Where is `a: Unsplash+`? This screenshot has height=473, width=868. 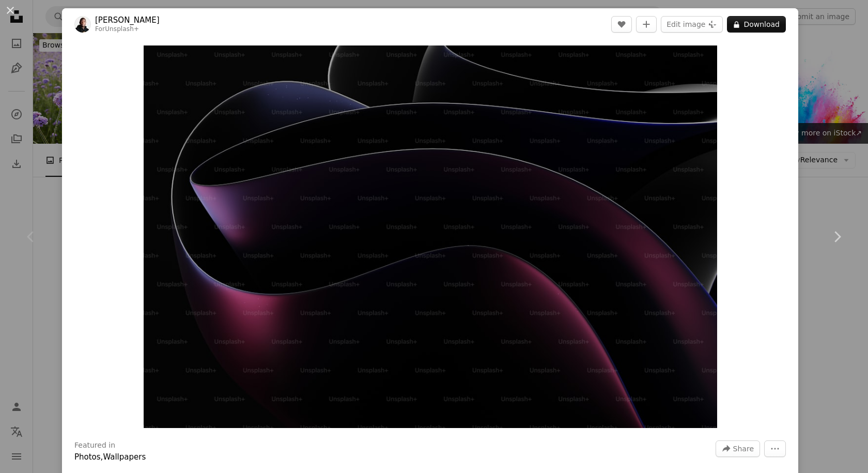
a: Unsplash+ is located at coordinates (122, 29).